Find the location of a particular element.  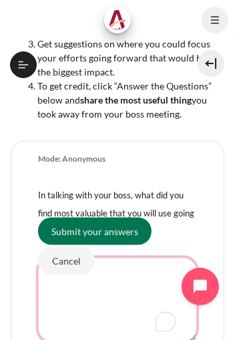

span: To get credit, click “Answer the Questions” below and you took away from your boss meeting. is located at coordinates (124, 99).